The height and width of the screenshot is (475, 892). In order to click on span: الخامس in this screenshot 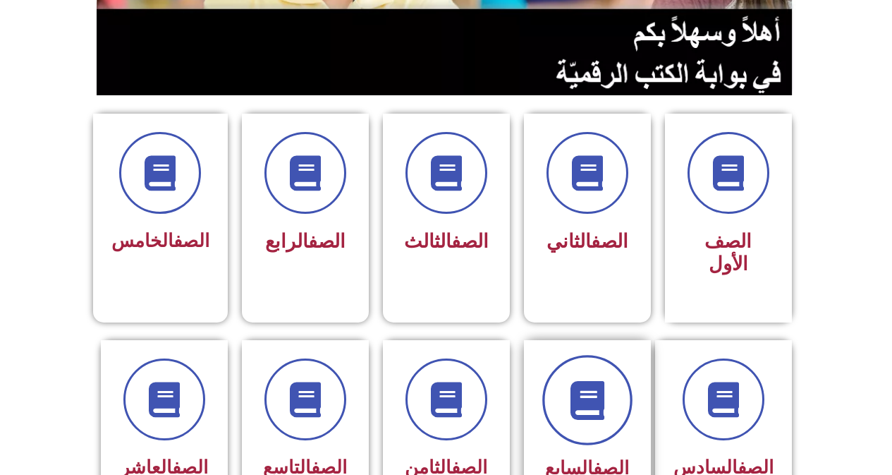, I will do `click(160, 240)`.